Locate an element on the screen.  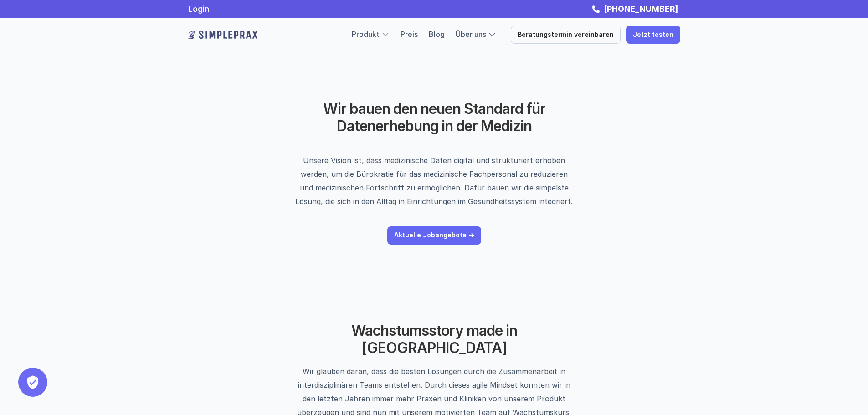
a: Aktuelle Jobangebote -> is located at coordinates (434, 235).